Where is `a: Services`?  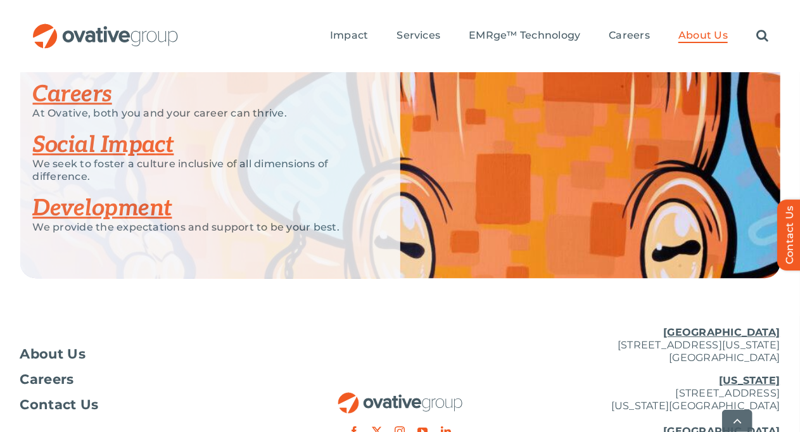
a: Services is located at coordinates (418, 36).